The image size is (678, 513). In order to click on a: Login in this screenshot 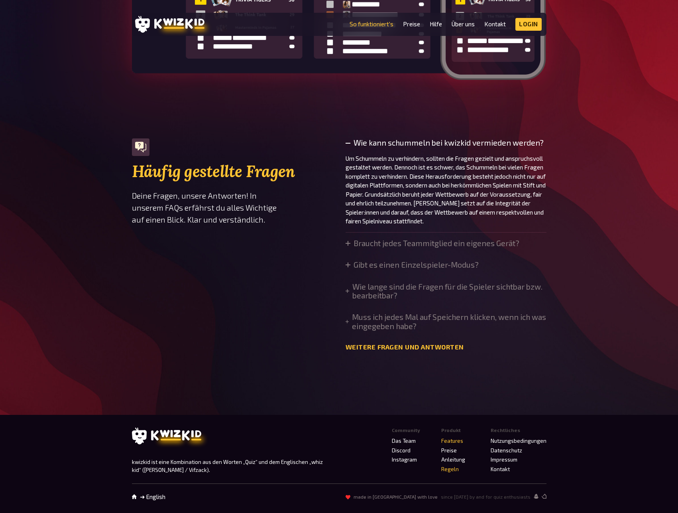, I will do `click(529, 24)`.